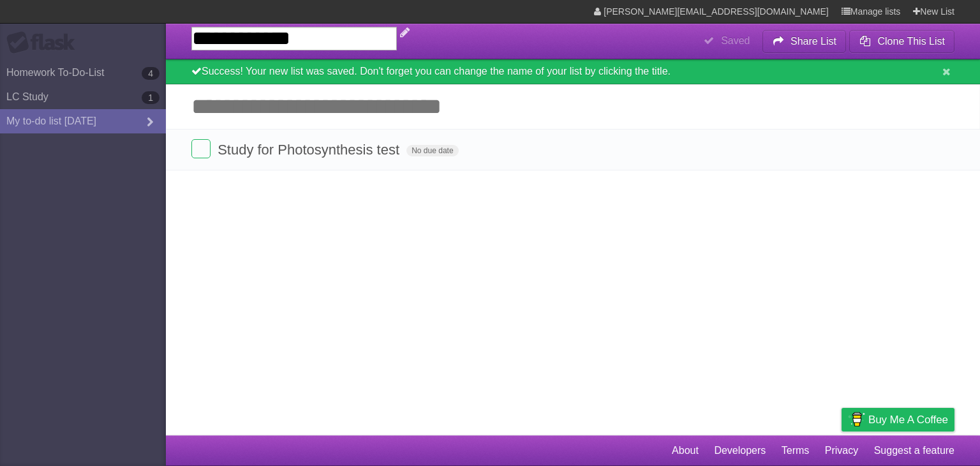 The image size is (980, 466). I want to click on a: Suggest a feature, so click(914, 450).